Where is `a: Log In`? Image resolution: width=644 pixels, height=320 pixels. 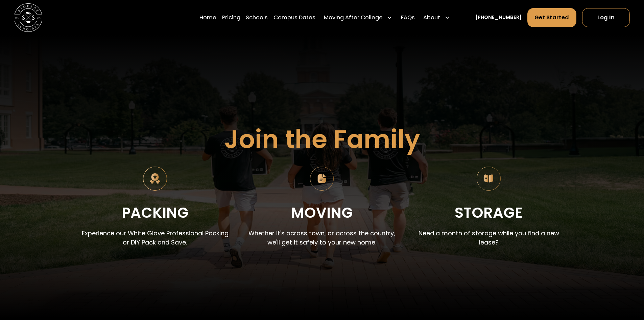
a: Log In is located at coordinates (606, 18).